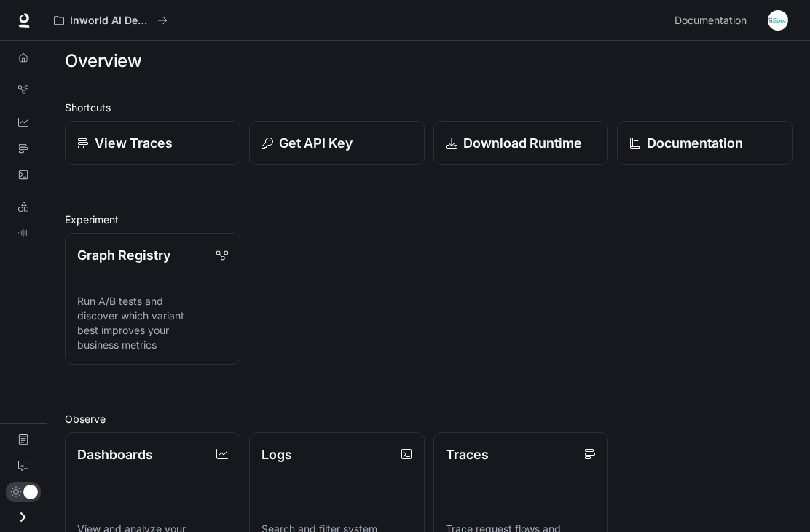 The height and width of the screenshot is (532, 810). Describe the element at coordinates (152, 324) in the screenshot. I see `p: Run A/B tests and discover which variant best improves your business metrics` at that location.